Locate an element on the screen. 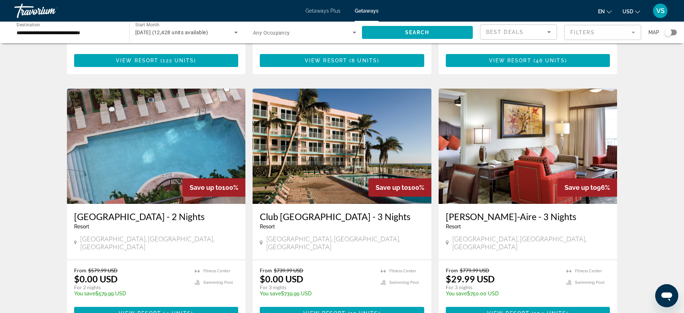 The image size is (684, 313). span: 8 units is located at coordinates (364, 60).